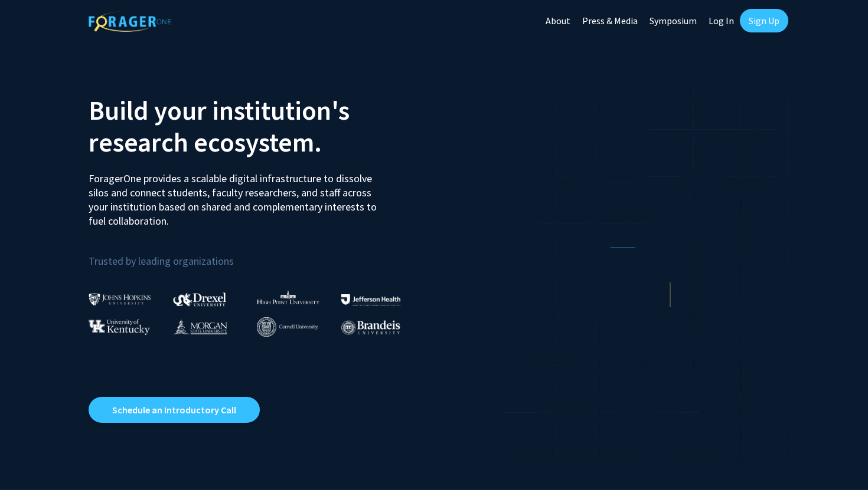  I want to click on a: Opens in a new tab, so click(174, 410).